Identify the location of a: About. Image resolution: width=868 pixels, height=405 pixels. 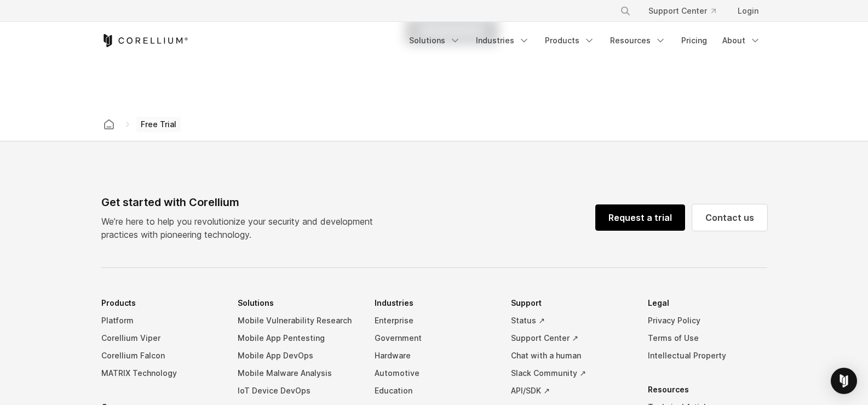
(742, 40).